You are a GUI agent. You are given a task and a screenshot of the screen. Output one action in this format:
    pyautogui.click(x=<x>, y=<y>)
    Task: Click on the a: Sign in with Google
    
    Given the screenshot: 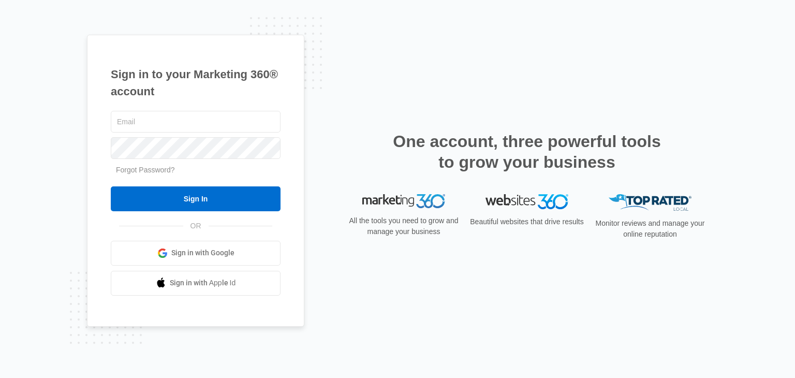 What is the action you would take?
    pyautogui.click(x=196, y=253)
    